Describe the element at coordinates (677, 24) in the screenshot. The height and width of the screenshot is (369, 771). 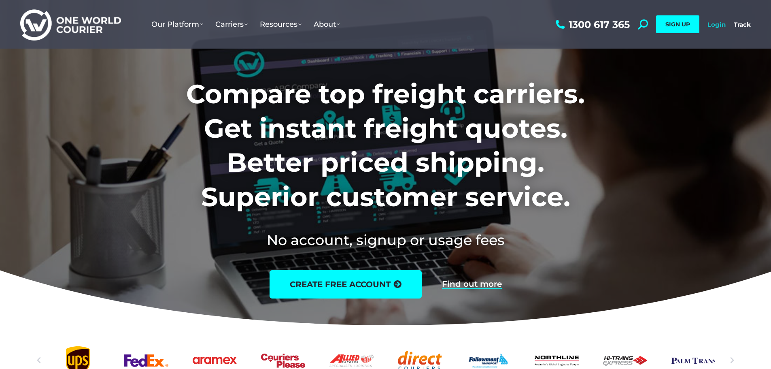
I see `a: SIGN UP` at that location.